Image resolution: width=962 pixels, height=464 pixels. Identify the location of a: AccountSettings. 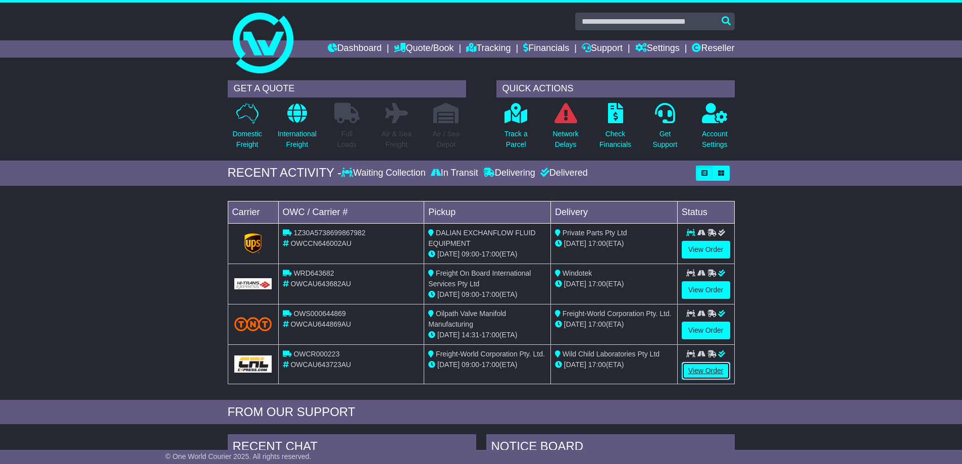
(714, 129).